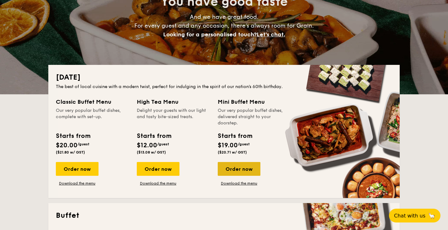 The width and height of the screenshot is (448, 230). I want to click on span: $12.00, so click(147, 145).